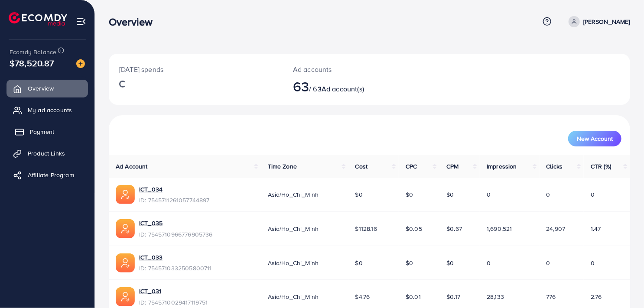  What do you see at coordinates (134, 22) in the screenshot?
I see `h3: Overview` at bounding box center [134, 22].